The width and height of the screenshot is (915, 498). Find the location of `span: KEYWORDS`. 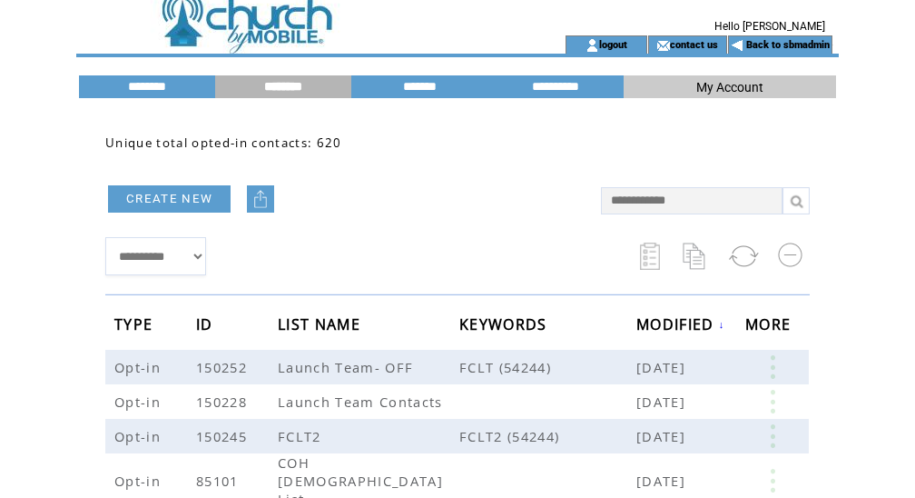

span: KEYWORDS is located at coordinates (506, 326).